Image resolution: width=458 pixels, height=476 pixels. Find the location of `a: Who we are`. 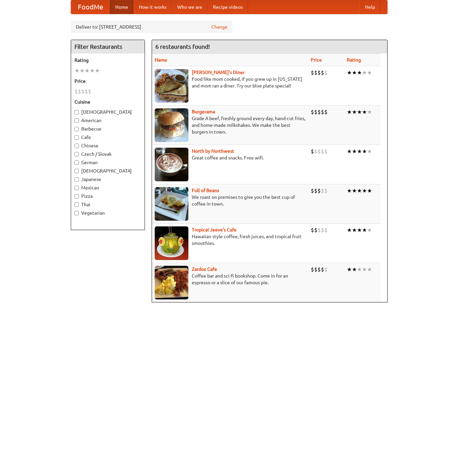

a: Who we are is located at coordinates (190, 7).